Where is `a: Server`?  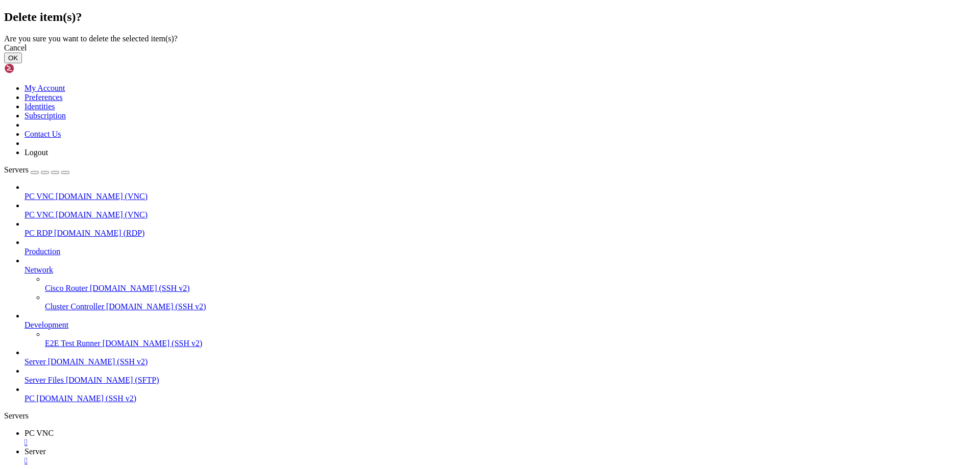 a: Server is located at coordinates (500, 457).